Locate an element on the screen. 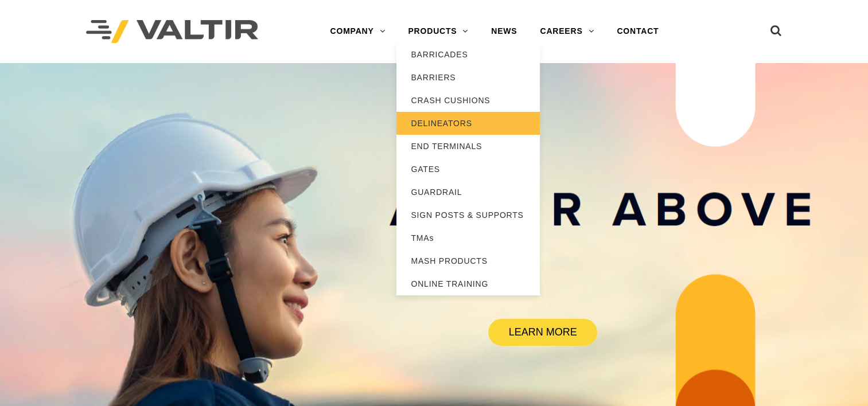 The image size is (868, 406). img: Valtir is located at coordinates (172, 32).